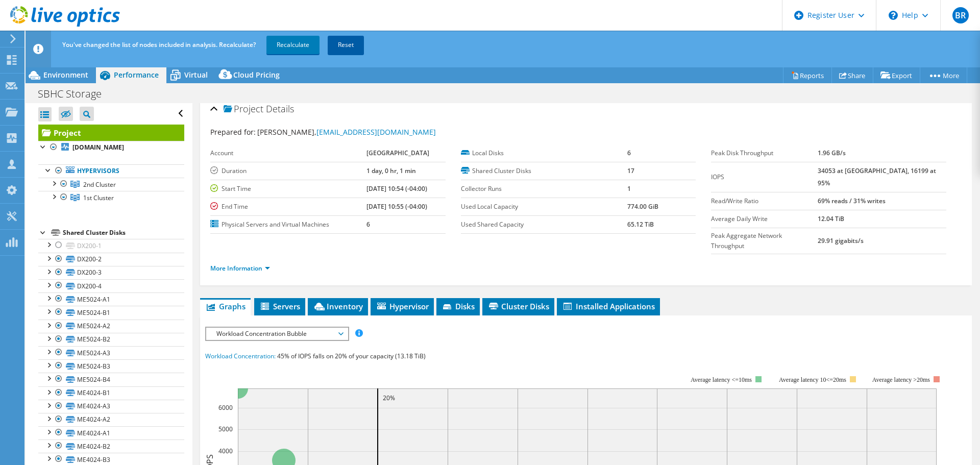 The image size is (980, 465). Describe the element at coordinates (544, 153) in the screenshot. I see `label: Local Disks` at that location.